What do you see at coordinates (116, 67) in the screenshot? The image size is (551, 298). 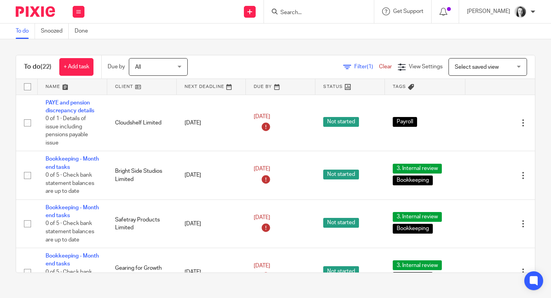 I see `p: Due by` at bounding box center [116, 67].